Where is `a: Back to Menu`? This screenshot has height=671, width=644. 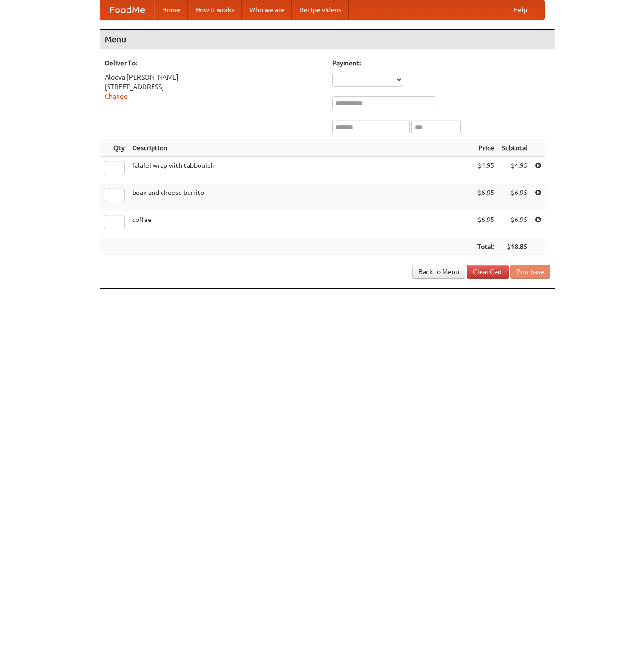 a: Back to Menu is located at coordinates (439, 272).